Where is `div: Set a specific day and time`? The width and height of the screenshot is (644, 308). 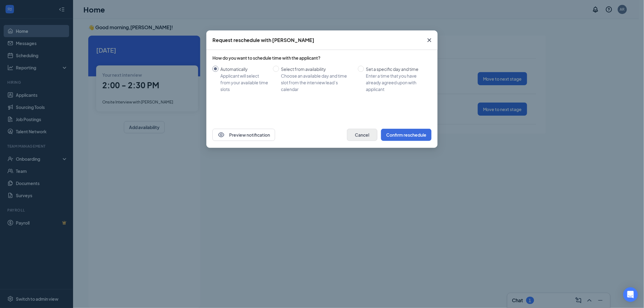 div: Set a specific day and time is located at coordinates (396, 69).